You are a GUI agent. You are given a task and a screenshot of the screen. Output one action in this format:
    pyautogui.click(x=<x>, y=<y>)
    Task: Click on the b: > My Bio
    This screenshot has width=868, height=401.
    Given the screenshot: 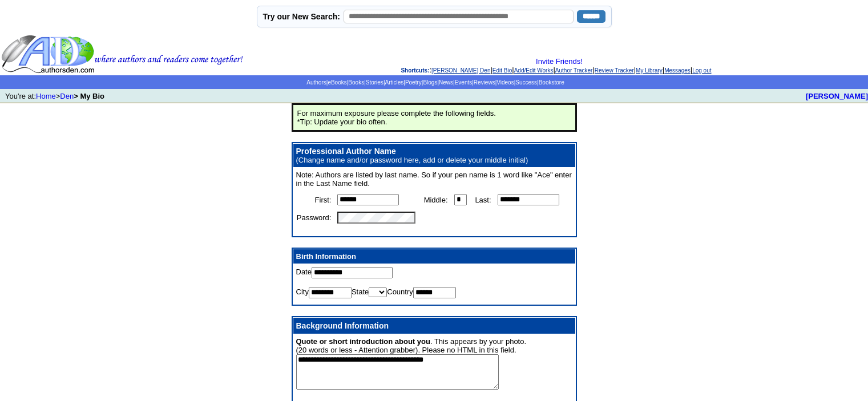 What is the action you would take?
    pyautogui.click(x=89, y=96)
    